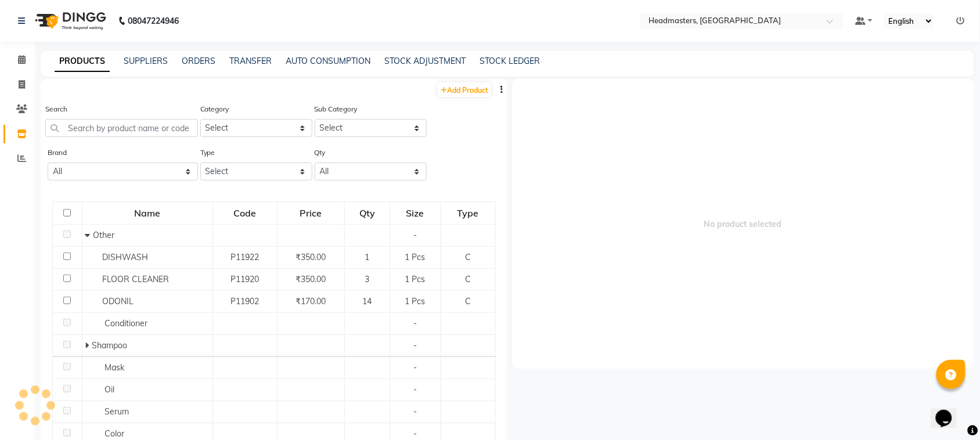 This screenshot has height=440, width=980. What do you see at coordinates (310, 213) in the screenshot?
I see `div: Price` at bounding box center [310, 213].